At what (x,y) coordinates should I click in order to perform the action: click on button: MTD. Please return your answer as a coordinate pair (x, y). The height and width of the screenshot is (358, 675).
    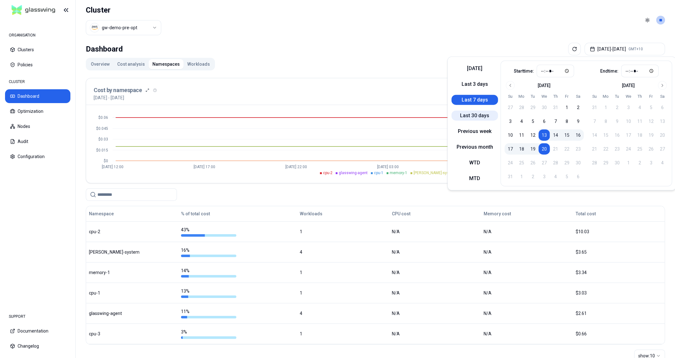
    Looking at the image, I should click on (475, 178).